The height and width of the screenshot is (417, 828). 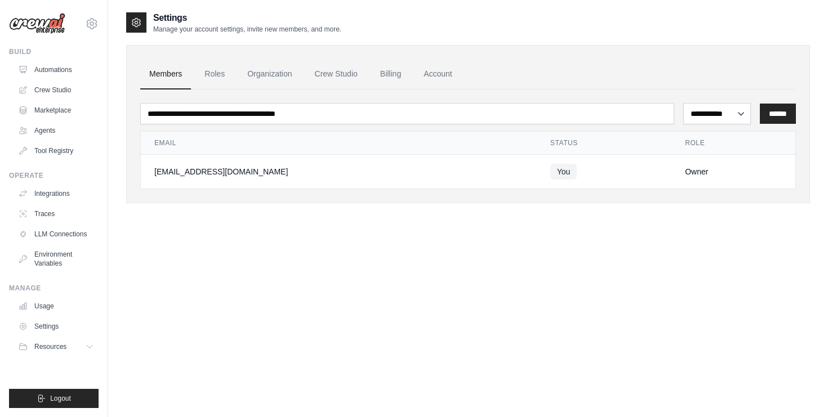 What do you see at coordinates (215, 74) in the screenshot?
I see `a: Roles` at bounding box center [215, 74].